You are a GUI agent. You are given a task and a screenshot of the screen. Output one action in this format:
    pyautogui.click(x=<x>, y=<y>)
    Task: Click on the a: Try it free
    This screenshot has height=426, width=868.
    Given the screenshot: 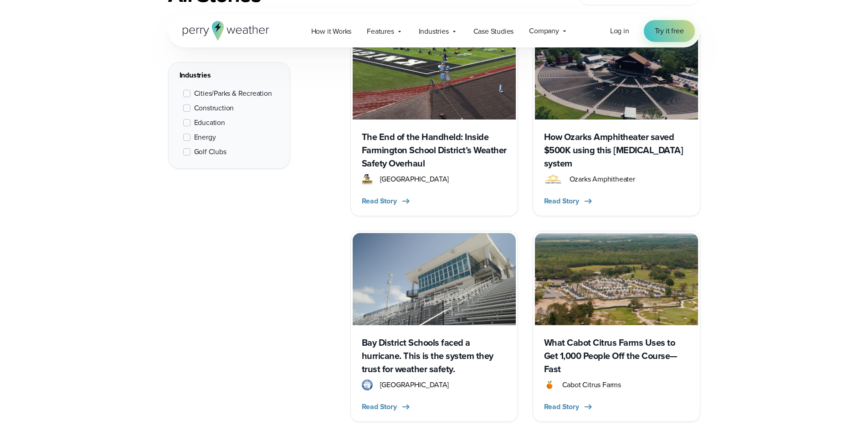 What is the action you would take?
    pyautogui.click(x=669, y=31)
    